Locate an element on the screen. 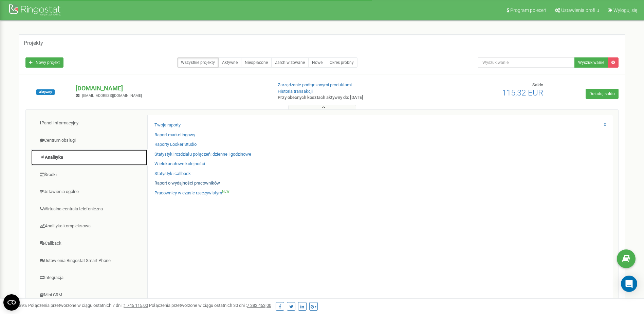 Image resolution: width=644 pixels, height=314 pixels. h5: Projekty is located at coordinates (34, 43).